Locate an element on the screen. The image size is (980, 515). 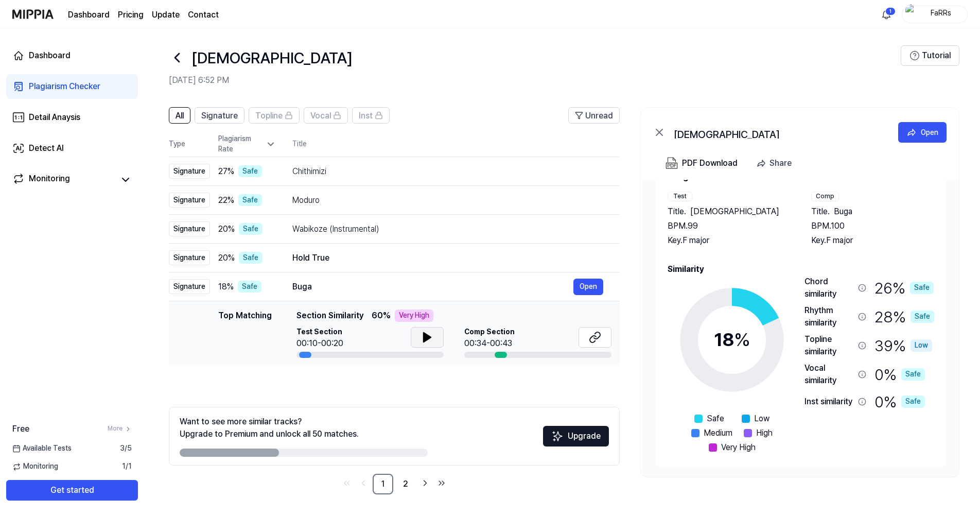
div: Dashboard is located at coordinates (50, 56).